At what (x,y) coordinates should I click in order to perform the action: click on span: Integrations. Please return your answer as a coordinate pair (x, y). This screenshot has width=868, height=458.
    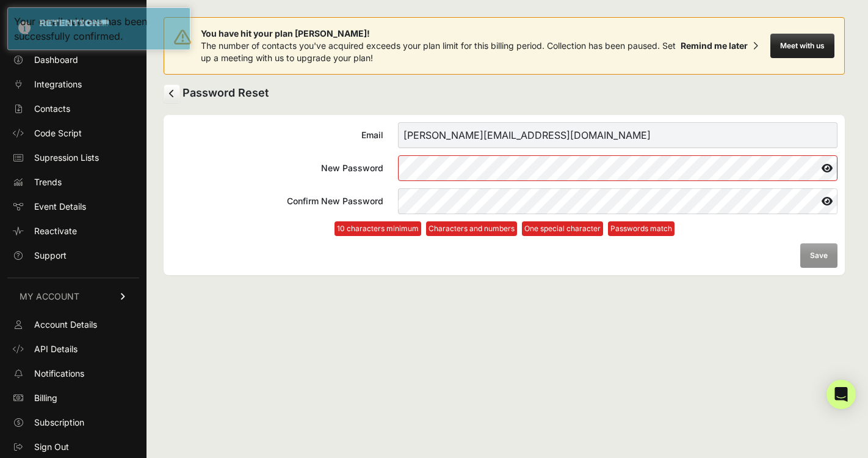
    Looking at the image, I should click on (58, 85).